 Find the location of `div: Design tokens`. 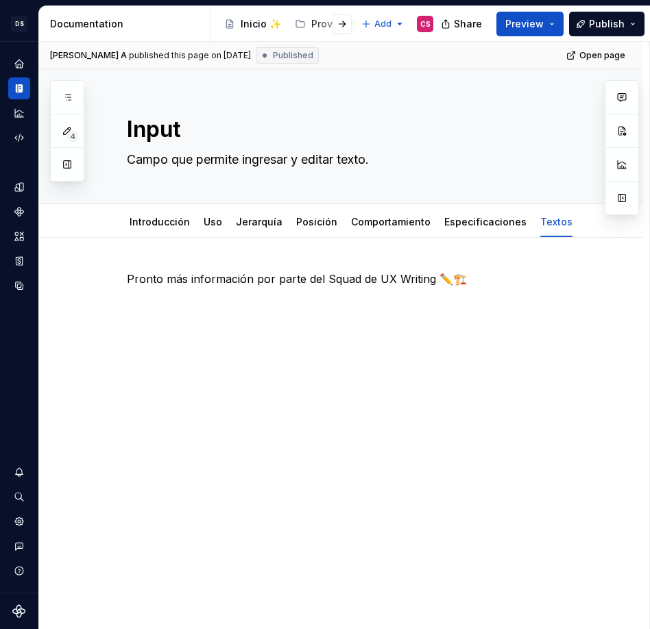

div: Design tokens is located at coordinates (19, 187).